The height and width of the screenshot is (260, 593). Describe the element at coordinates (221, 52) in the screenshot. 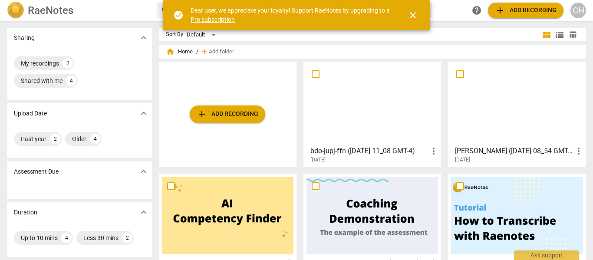

I see `span: Add folder` at that location.